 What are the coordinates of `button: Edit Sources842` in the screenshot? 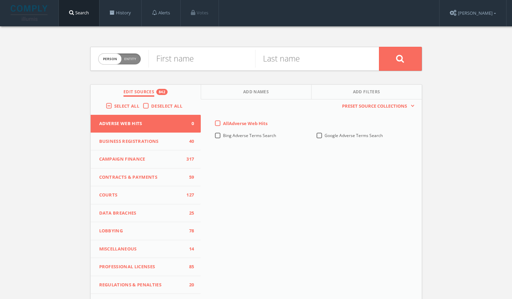 It's located at (146, 92).